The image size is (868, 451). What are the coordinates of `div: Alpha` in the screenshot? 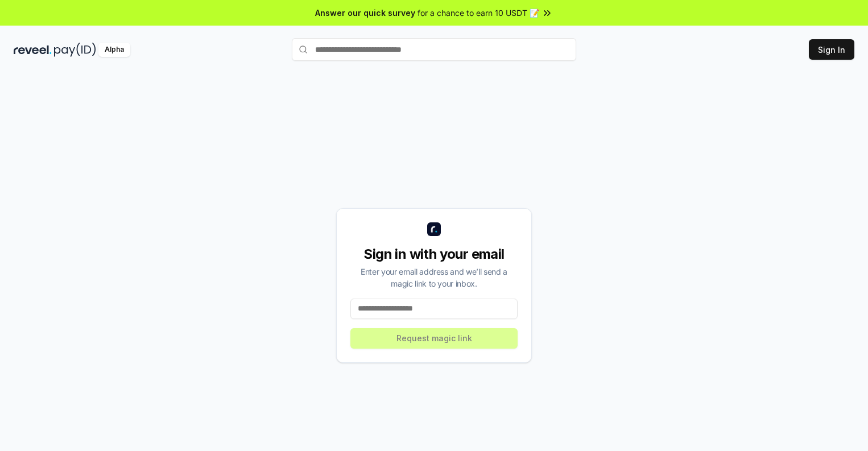 It's located at (114, 50).